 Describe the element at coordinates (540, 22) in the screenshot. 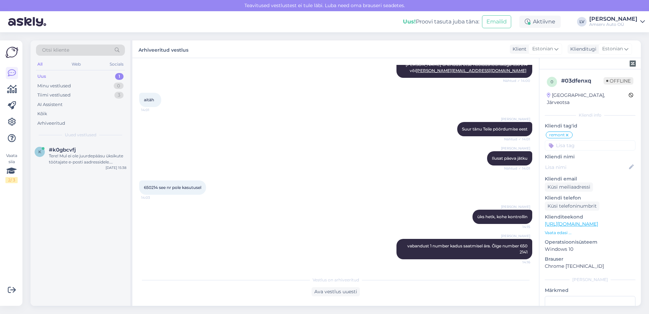

I see `div: Aktiivne` at that location.